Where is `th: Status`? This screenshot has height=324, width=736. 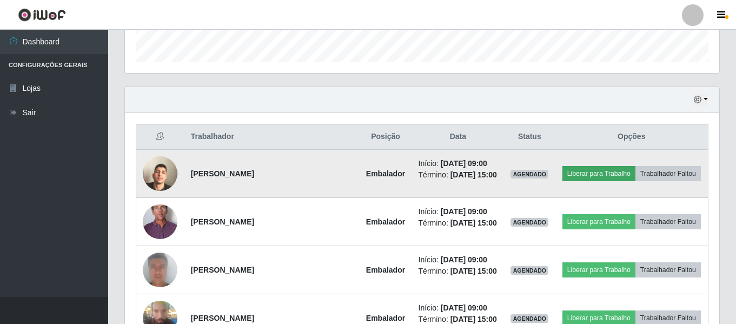
th: Status is located at coordinates (529, 137).